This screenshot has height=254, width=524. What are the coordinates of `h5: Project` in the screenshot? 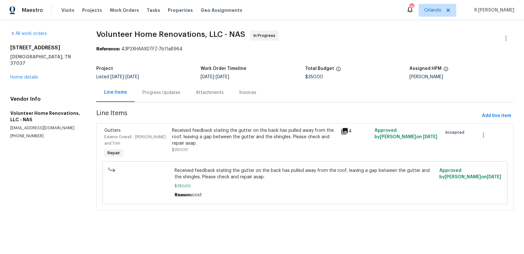 It's located at (105, 69).